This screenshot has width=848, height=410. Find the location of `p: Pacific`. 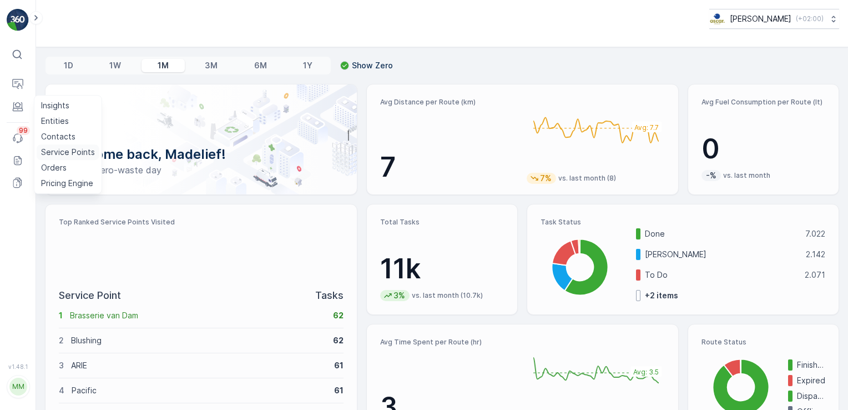

p: Pacific is located at coordinates (199, 390).